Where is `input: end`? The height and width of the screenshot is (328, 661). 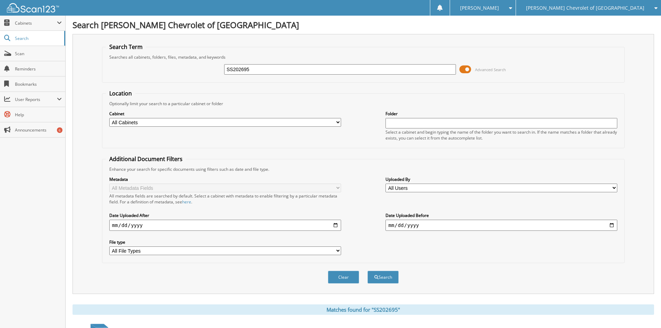 input: end is located at coordinates (502, 225).